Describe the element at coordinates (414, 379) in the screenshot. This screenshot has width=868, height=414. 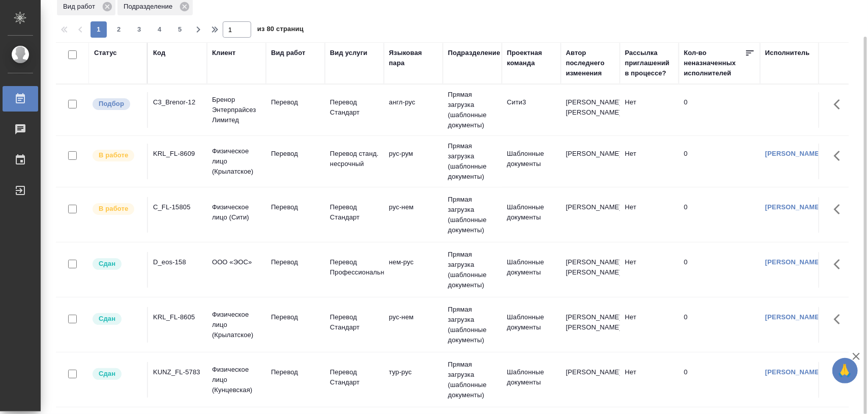
I see `td: тур-рус` at that location.